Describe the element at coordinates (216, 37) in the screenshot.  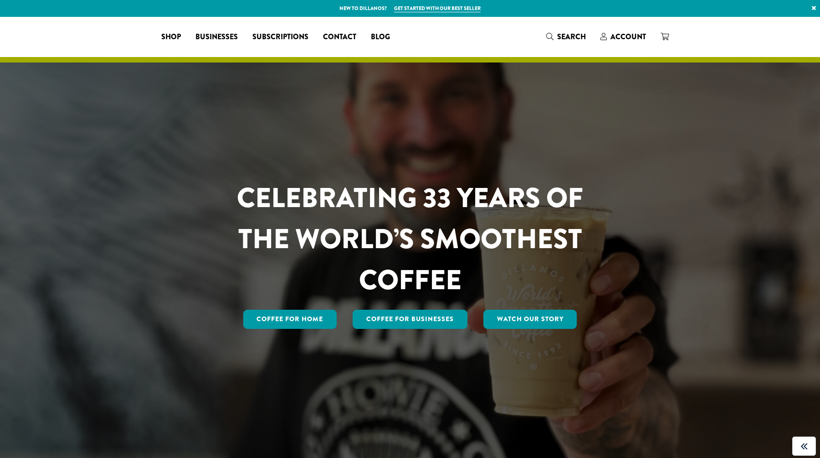
I see `span: Businesses` at that location.